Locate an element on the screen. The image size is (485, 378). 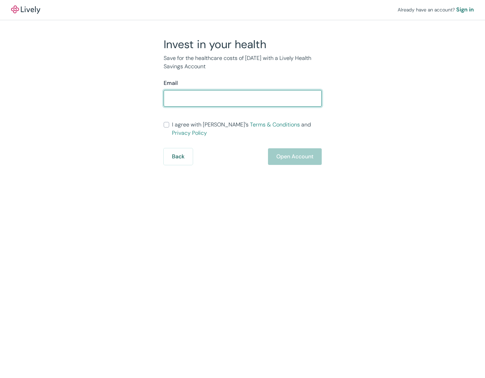
button: Back is located at coordinates (178, 157).